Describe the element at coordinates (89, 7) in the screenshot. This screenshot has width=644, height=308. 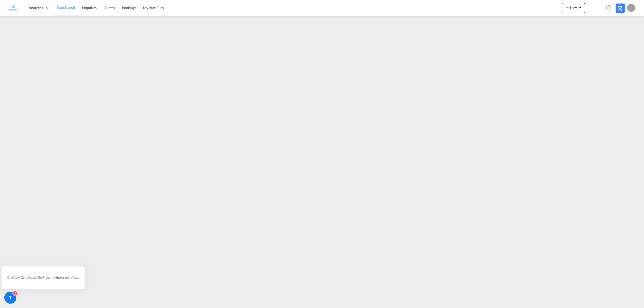
I see `span: Enquiries` at that location.